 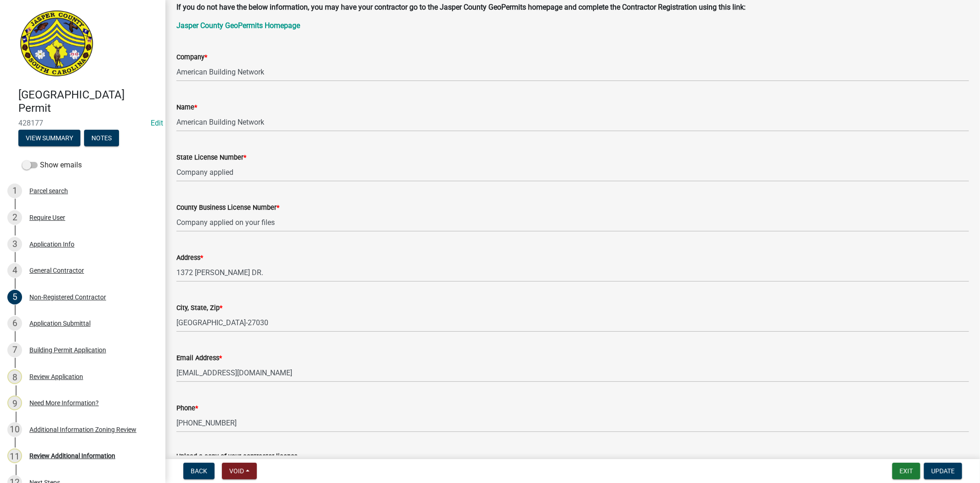 What do you see at coordinates (67, 350) in the screenshot?
I see `div: Building Permit Application` at bounding box center [67, 350].